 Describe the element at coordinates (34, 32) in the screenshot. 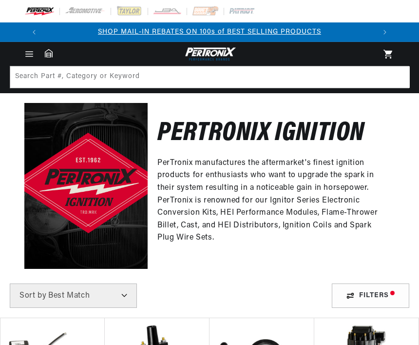

I see `button: Translation missing: en.sections.announcements.previous_announcement` at that location.